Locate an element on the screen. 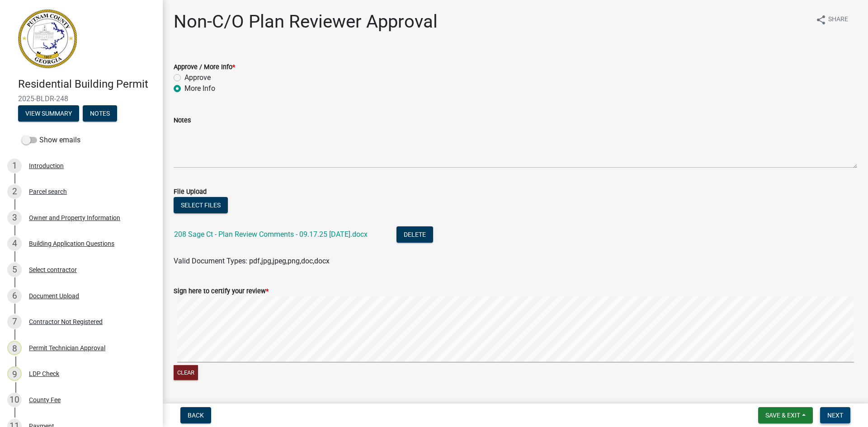 This screenshot has width=868, height=427. i: share is located at coordinates (821, 19).